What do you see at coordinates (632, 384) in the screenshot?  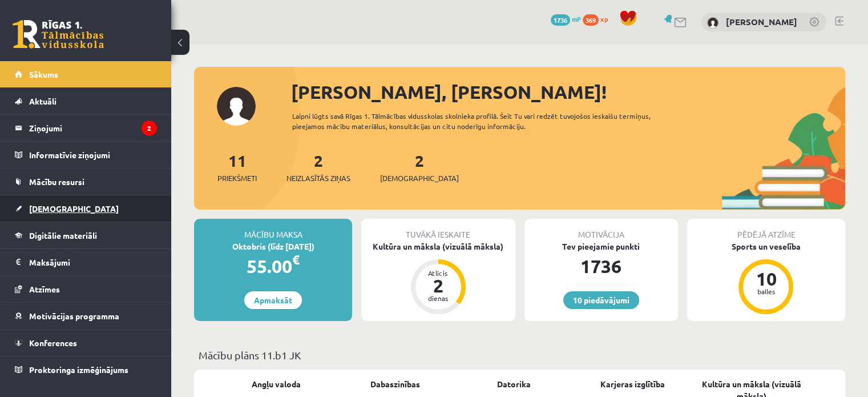 I see `a: Karjeras izglītība` at bounding box center [632, 384].